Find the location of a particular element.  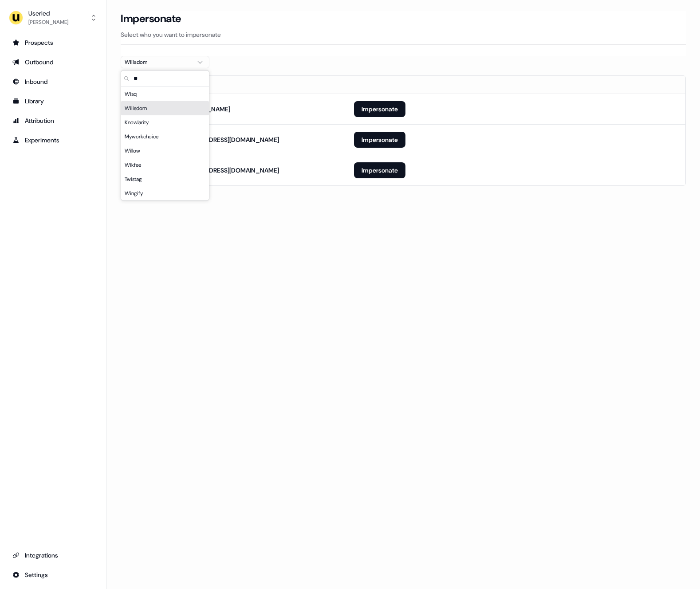

div: Myworkchoice is located at coordinates (165, 137).